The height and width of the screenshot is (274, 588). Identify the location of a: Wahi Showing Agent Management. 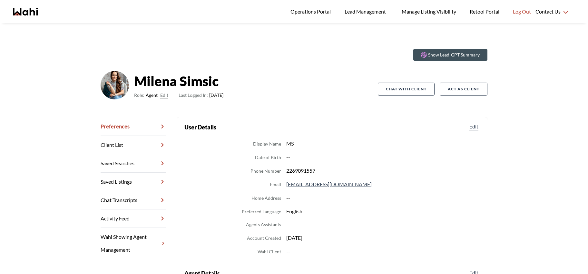
(134, 243).